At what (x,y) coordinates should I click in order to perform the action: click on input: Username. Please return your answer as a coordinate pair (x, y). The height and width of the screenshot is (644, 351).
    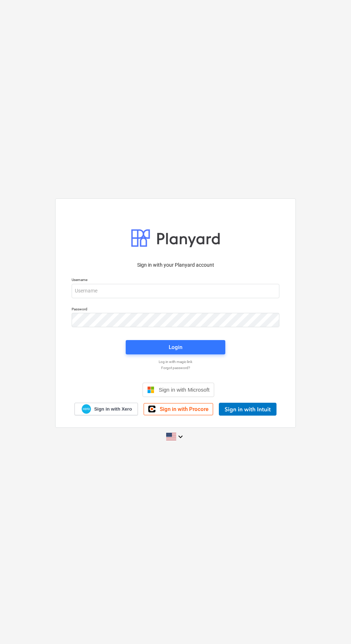
    Looking at the image, I should click on (176, 291).